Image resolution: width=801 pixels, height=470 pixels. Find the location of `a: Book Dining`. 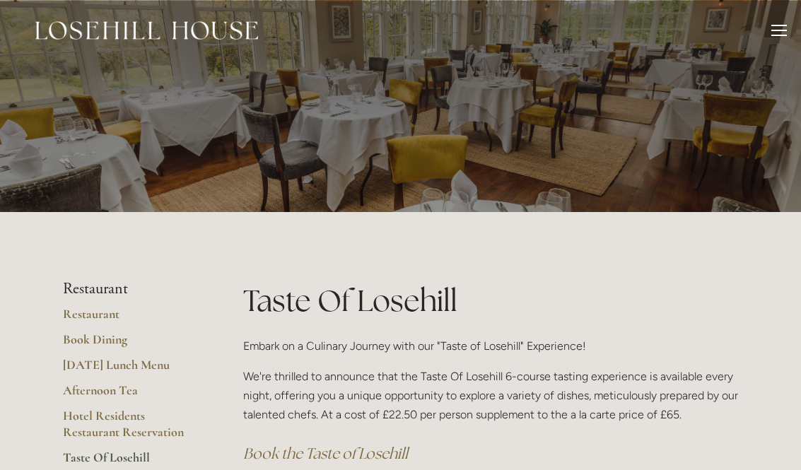

a: Book Dining is located at coordinates (130, 344).